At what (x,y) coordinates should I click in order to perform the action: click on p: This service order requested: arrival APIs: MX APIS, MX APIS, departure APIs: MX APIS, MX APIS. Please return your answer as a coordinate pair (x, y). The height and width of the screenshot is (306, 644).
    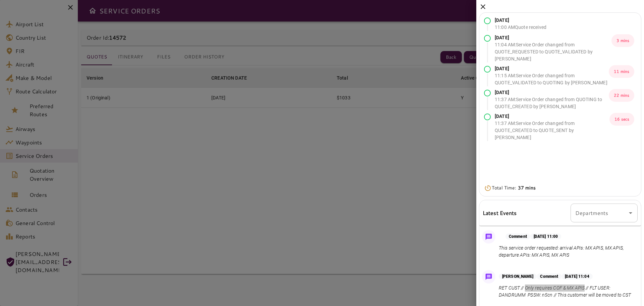
    Looking at the image, I should click on (567, 251).